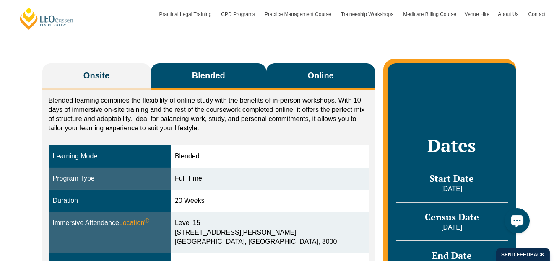 The height and width of the screenshot is (261, 554). Describe the element at coordinates (186, 14) in the screenshot. I see `a: Practical Legal Training` at that location.